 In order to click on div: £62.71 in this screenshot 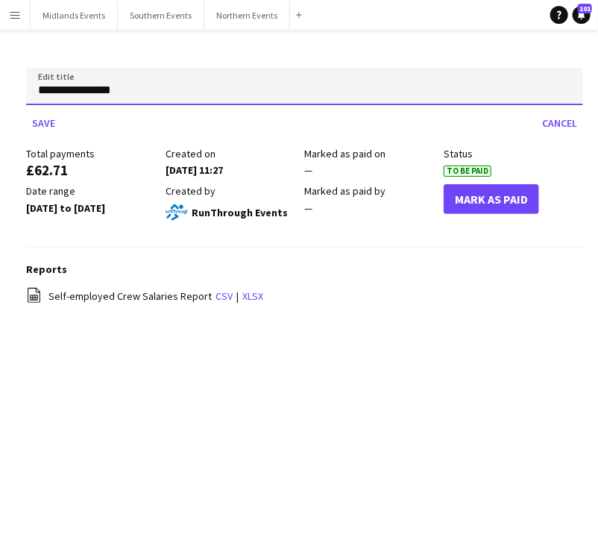, I will do `click(92, 170)`.